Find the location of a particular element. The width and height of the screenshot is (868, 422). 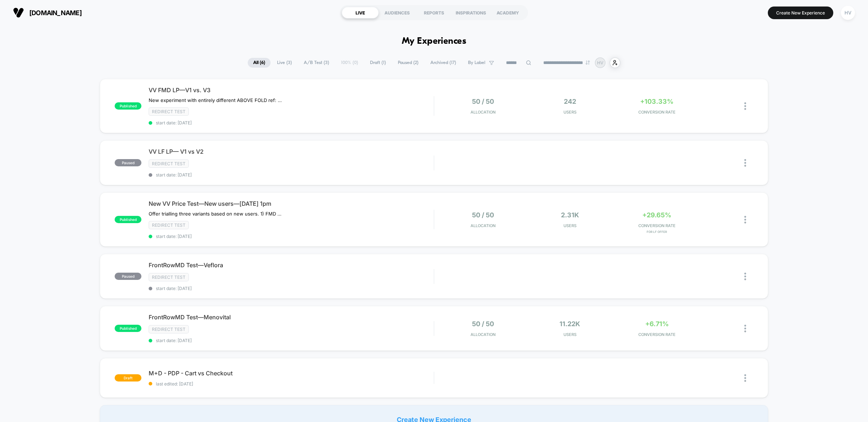

span: draft is located at coordinates (128, 378).